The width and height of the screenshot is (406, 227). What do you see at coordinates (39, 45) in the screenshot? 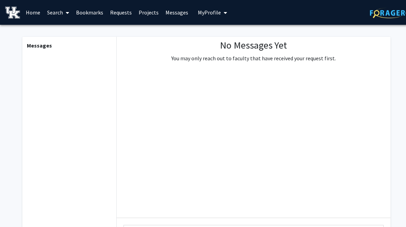
I see `b: Messages` at bounding box center [39, 45].